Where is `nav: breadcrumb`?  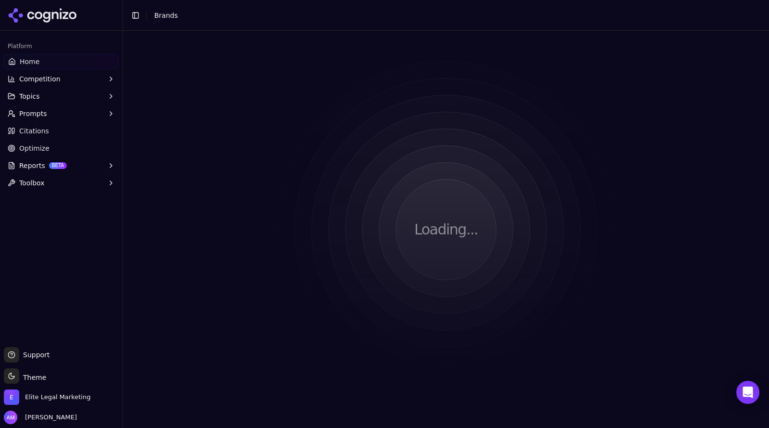
nav: breadcrumb is located at coordinates (448, 15).